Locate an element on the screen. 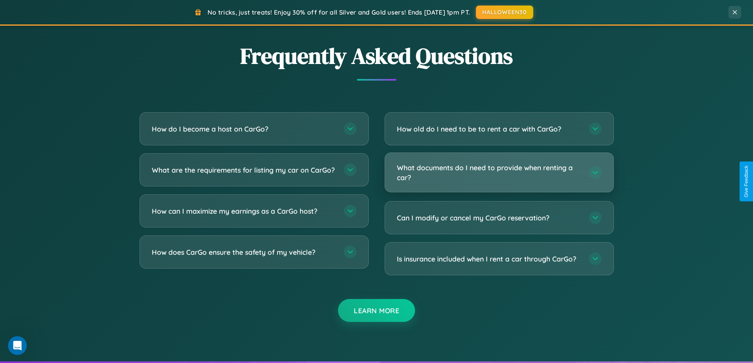 The image size is (753, 363). button: Learn More is located at coordinates (376, 311).